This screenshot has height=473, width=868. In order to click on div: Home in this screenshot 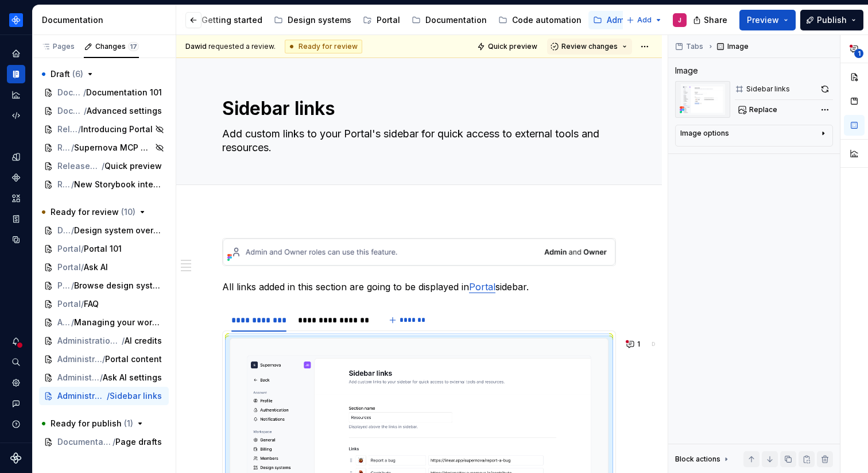, I will do `click(16, 54)`.